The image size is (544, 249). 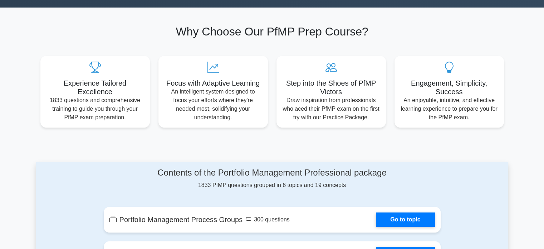 What do you see at coordinates (272, 31) in the screenshot?
I see `h2: Why Choose Our PfMP Prep Course?` at bounding box center [272, 31].